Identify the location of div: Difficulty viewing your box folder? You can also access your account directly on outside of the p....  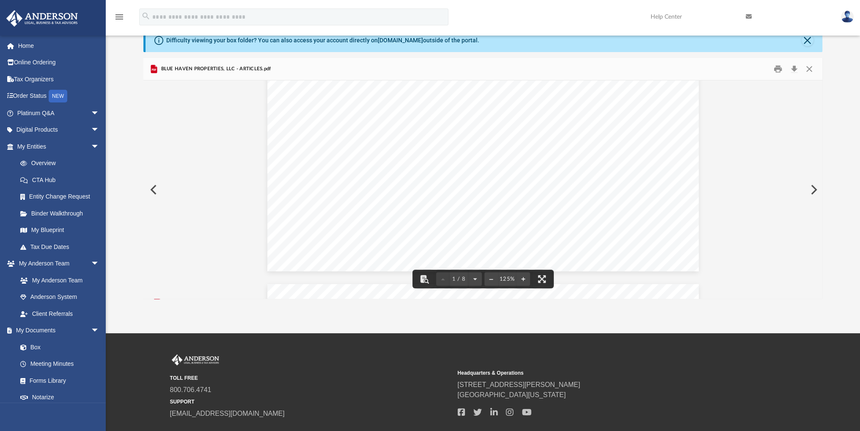
(323, 40).